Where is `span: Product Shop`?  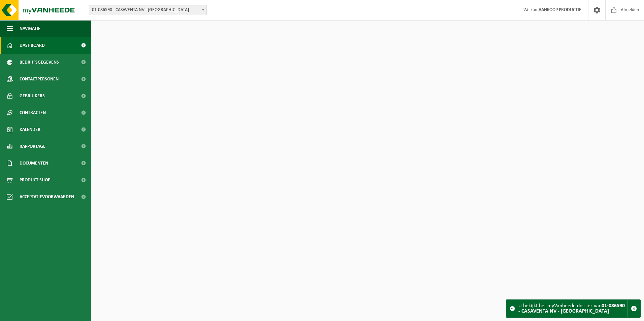 span: Product Shop is located at coordinates (35, 180).